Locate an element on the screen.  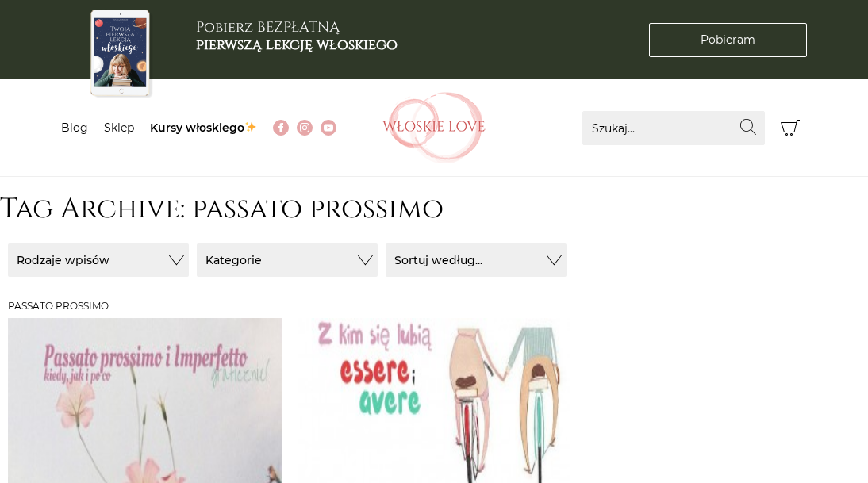
img: Włoskielove is located at coordinates (434, 128).